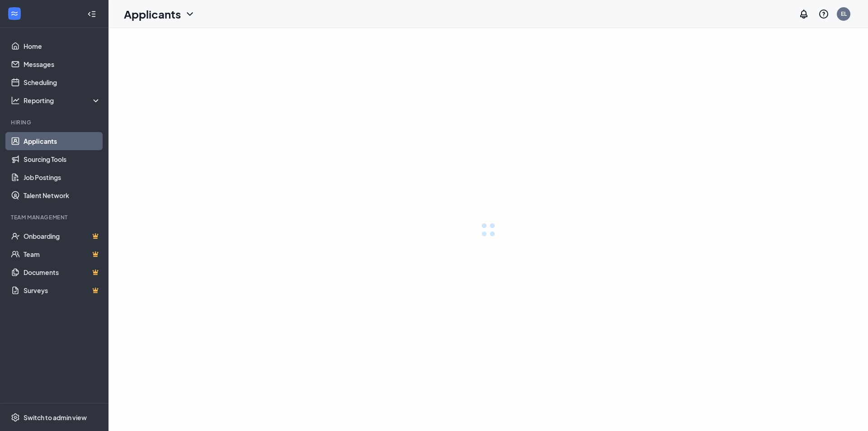 This screenshot has width=868, height=431. I want to click on svg: Settings, so click(16, 417).